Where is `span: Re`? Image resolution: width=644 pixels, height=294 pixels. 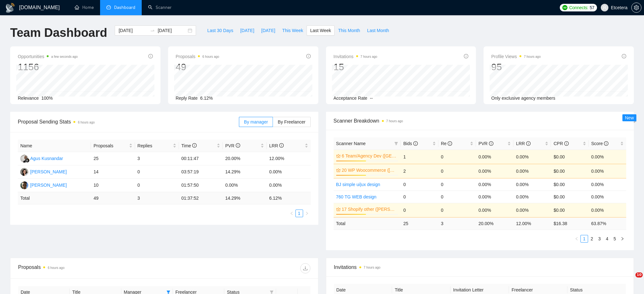 span: Re is located at coordinates (446, 144).